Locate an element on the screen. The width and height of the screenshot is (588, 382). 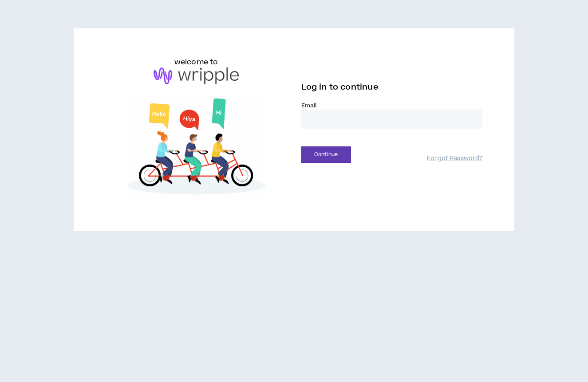
label: Email is located at coordinates (392, 106).